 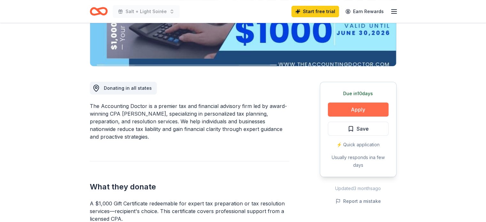 What do you see at coordinates (359, 189) in the screenshot?
I see `div: Updated 3 months ago` at bounding box center [359, 189].